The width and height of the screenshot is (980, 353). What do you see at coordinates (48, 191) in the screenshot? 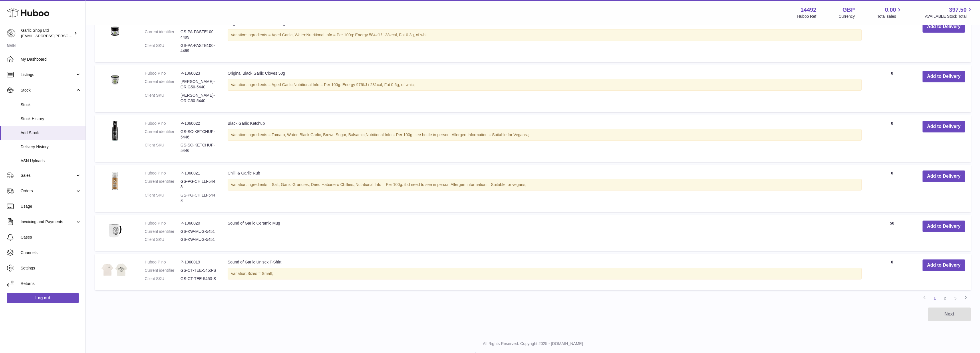
I see `span: Orders` at bounding box center [48, 191].